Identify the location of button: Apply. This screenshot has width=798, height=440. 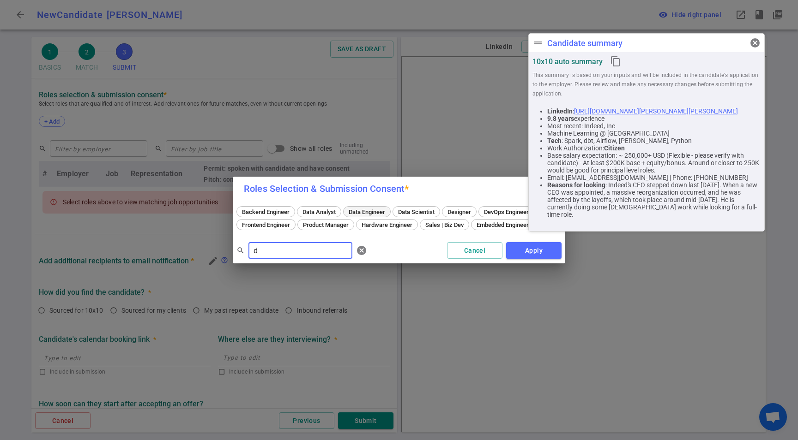
(534, 251).